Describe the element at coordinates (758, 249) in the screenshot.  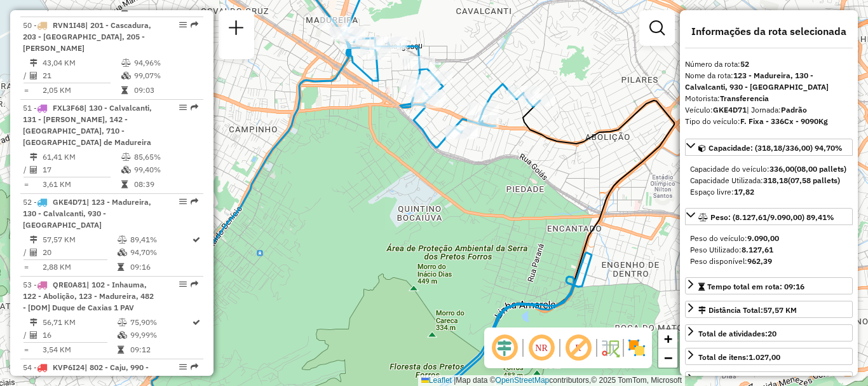
I see `strong: 8.127,61` at that location.